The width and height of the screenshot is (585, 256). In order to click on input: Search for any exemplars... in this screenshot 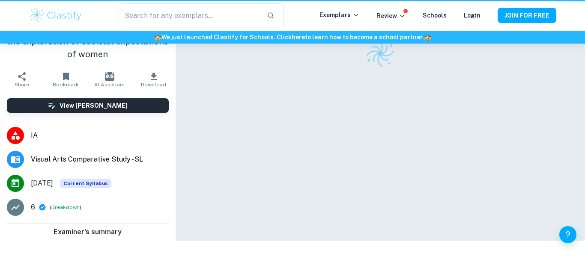, I will do `click(189, 15)`.